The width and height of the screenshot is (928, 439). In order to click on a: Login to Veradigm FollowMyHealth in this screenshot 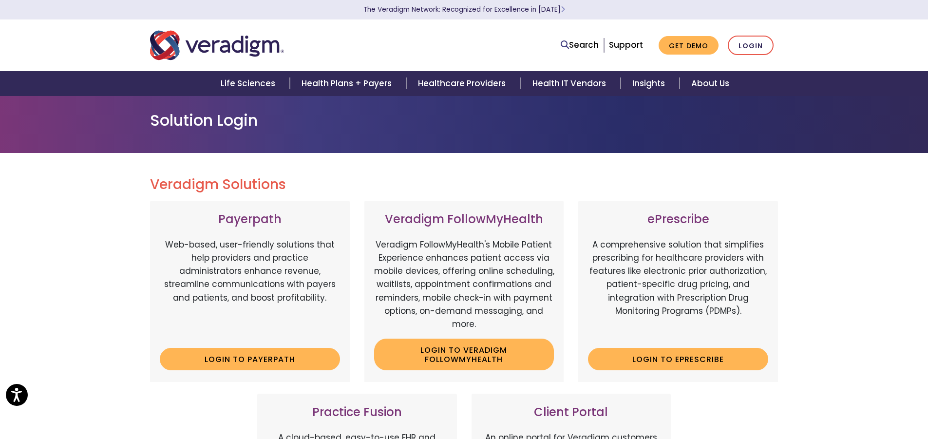, I will do `click(464, 354)`.